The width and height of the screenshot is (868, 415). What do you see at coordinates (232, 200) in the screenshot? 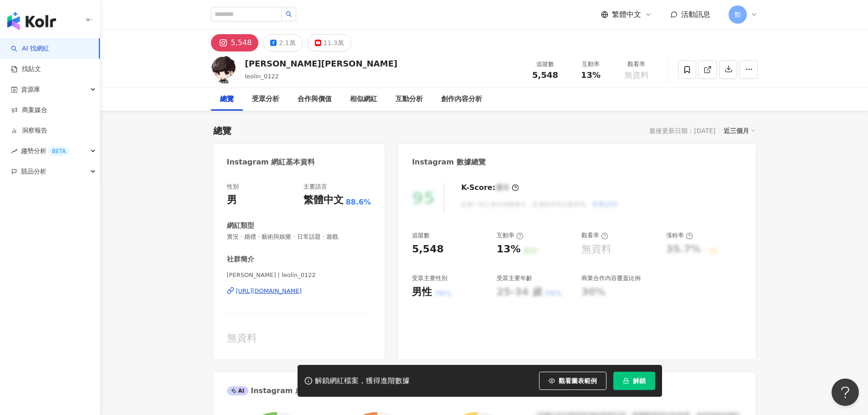
I see `div: 男` at bounding box center [232, 200].